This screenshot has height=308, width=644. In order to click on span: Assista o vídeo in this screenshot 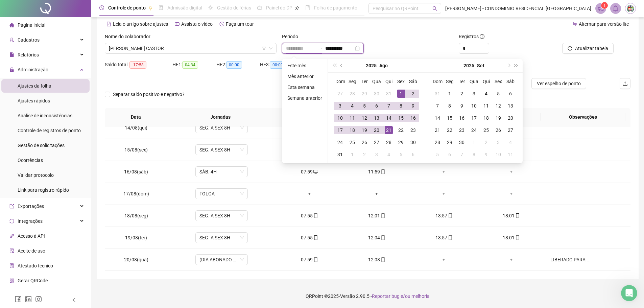, I will do `click(196, 24)`.